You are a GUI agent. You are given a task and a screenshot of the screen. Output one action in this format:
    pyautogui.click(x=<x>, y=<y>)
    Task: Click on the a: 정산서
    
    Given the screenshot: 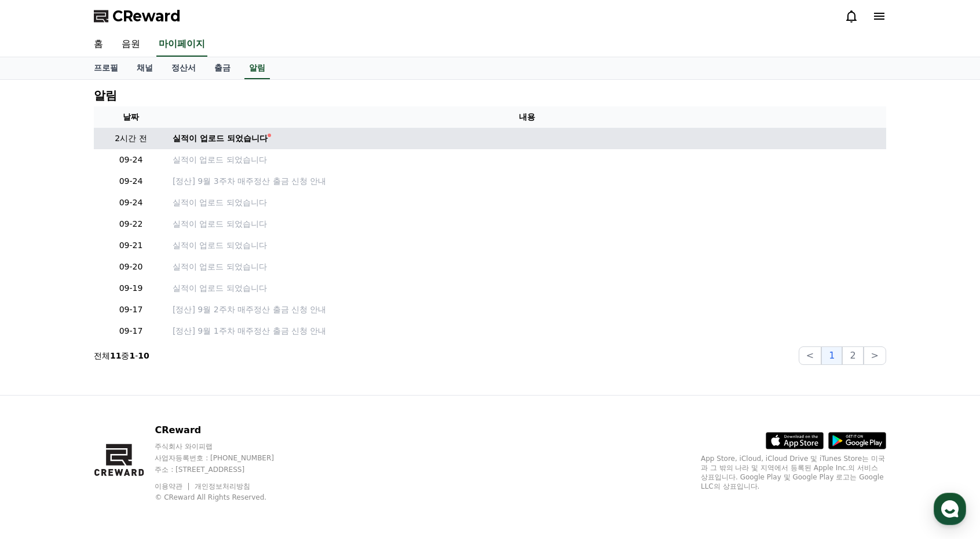 What is the action you would take?
    pyautogui.click(x=184, y=69)
    